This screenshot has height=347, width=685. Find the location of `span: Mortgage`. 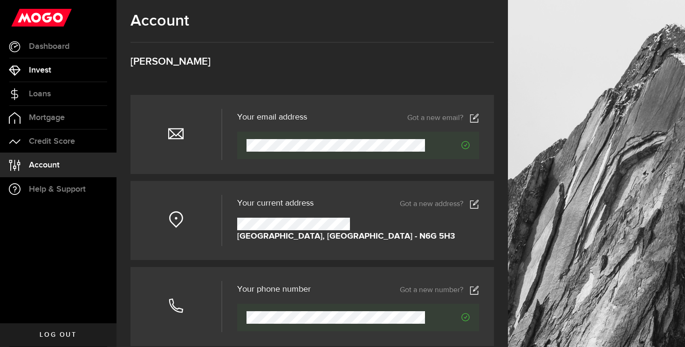

span: Mortgage is located at coordinates (47, 118).